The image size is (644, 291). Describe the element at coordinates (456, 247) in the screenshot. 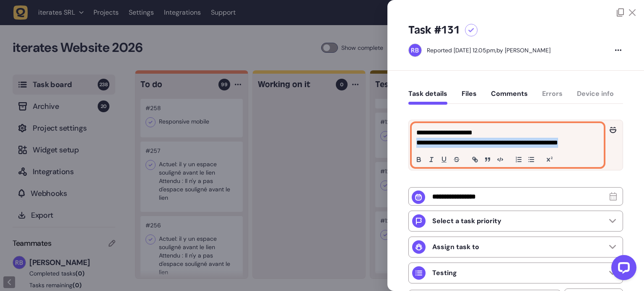

I see `p: Assign task to` at that location.